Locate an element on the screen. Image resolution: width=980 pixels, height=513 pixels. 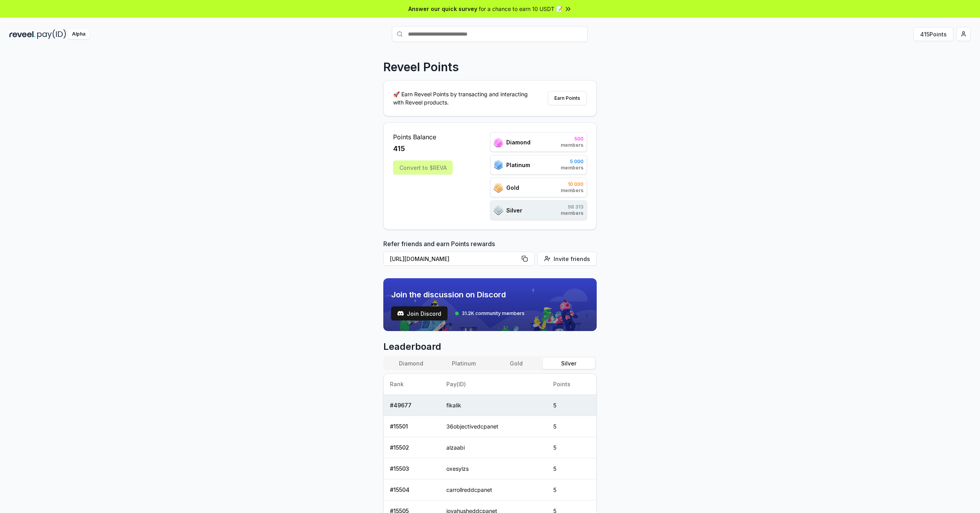
img: discord_banner is located at coordinates (490, 305).